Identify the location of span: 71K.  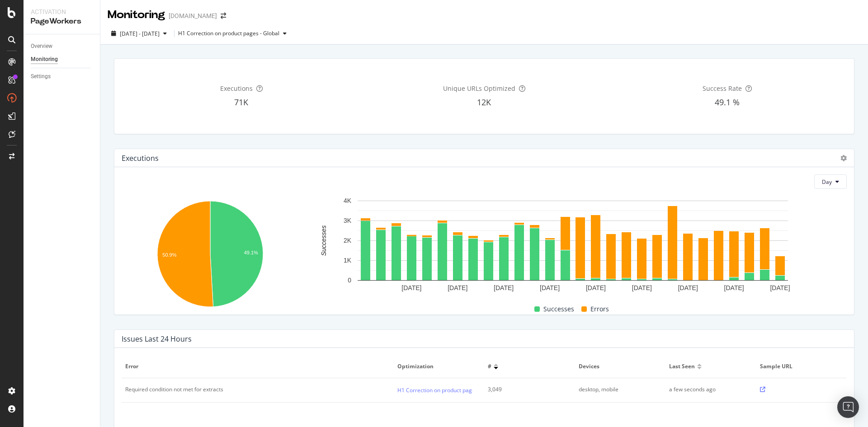
(241, 102).